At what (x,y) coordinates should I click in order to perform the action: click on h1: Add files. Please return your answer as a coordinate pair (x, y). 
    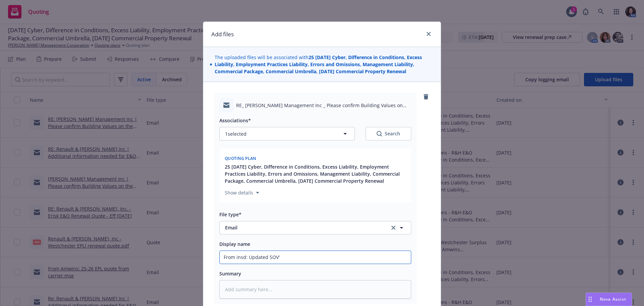
    Looking at the image, I should click on (222, 34).